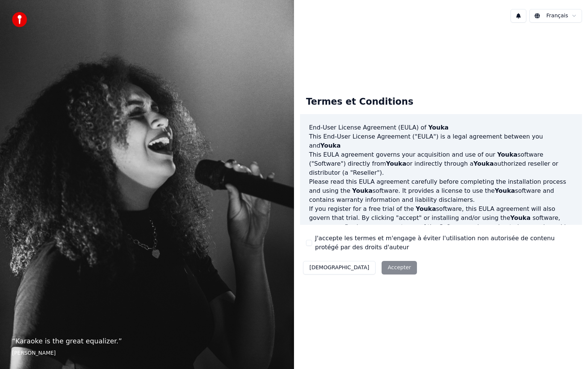 Image resolution: width=588 pixels, height=369 pixels. I want to click on p: Please read this EULA agreement carefully before completing the installation process and using th..., so click(441, 191).